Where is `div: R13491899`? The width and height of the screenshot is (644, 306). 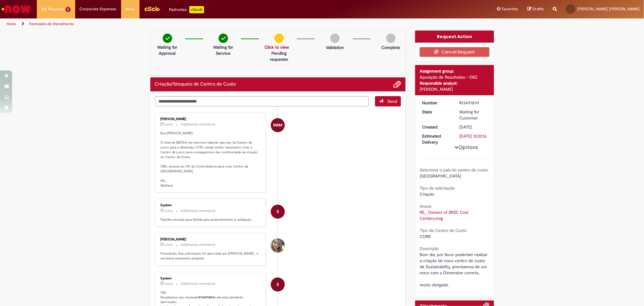 div: R13491899 is located at coordinates (473, 103).